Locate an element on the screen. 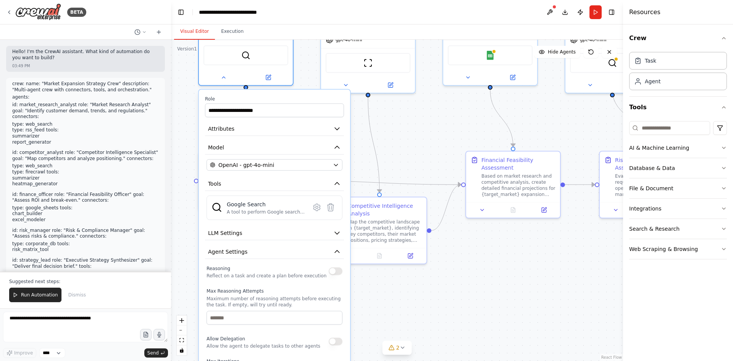 The width and height of the screenshot is (733, 361). div: BETA is located at coordinates (77, 12).